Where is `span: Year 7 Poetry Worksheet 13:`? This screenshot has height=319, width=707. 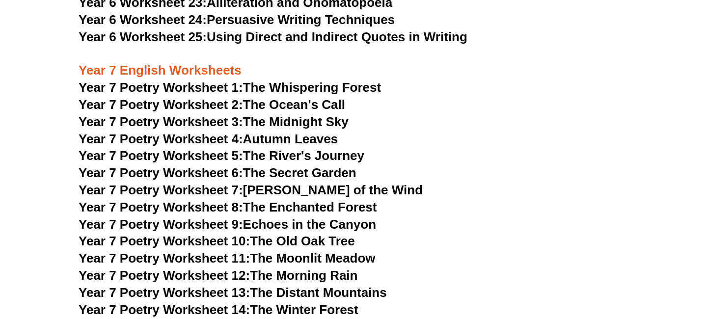
span: Year 7 Poetry Worksheet 13: is located at coordinates (164, 293).